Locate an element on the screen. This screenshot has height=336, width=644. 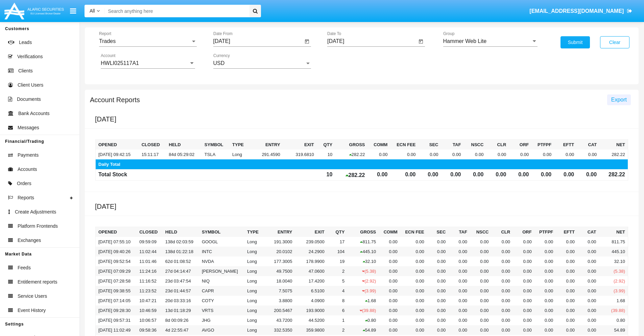
th: PTFPF is located at coordinates (545, 232).